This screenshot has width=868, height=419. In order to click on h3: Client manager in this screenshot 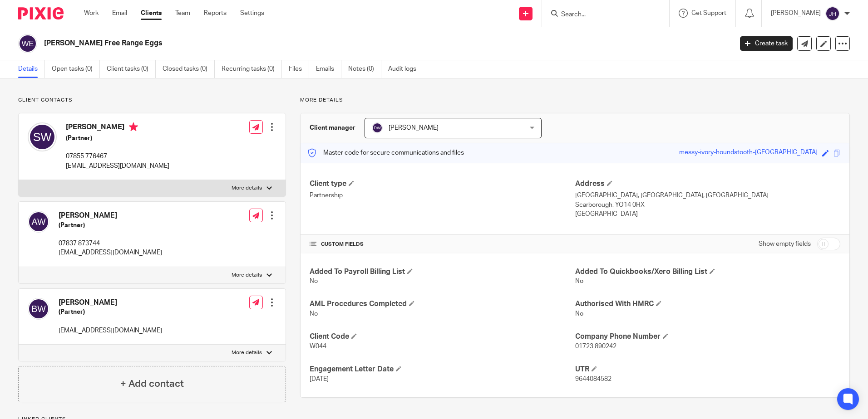, I will do `click(332, 127)`.